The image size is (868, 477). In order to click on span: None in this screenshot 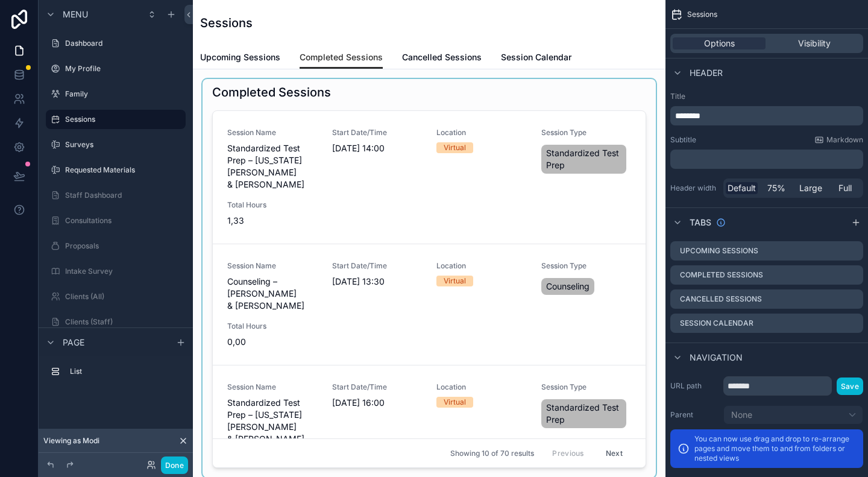, I will do `click(742, 415)`.